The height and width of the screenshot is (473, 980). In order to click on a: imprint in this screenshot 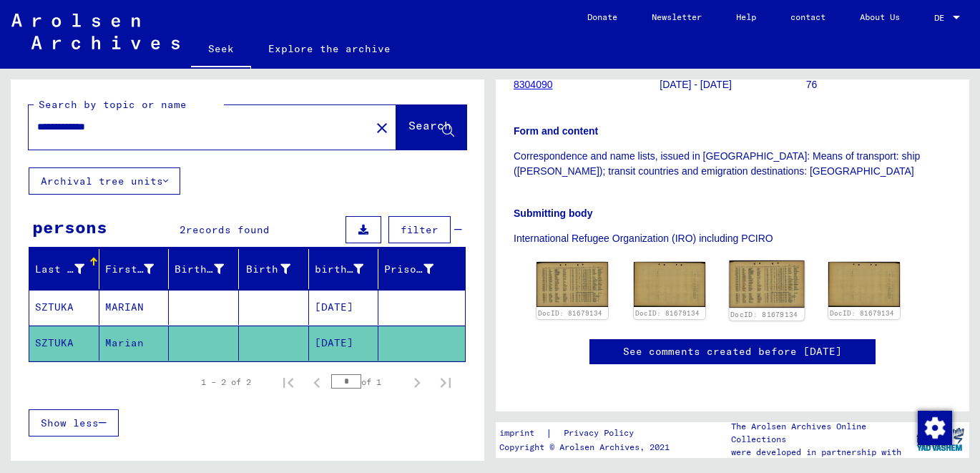, I will do `click(523, 433)`.